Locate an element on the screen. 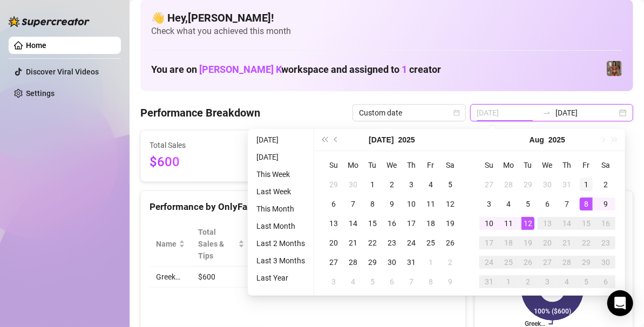 The height and width of the screenshot is (327, 644). td: 2025-07-27 is located at coordinates (489, 184).